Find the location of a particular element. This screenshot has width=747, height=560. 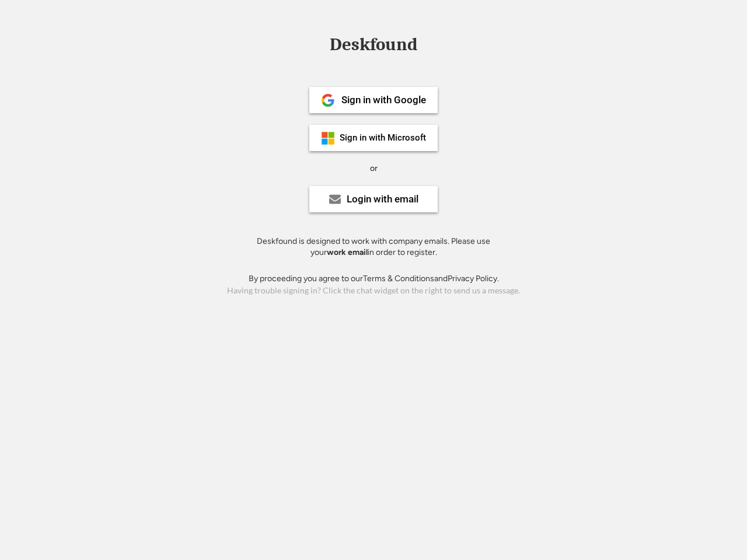

div: Sign in with Google is located at coordinates (383, 100).